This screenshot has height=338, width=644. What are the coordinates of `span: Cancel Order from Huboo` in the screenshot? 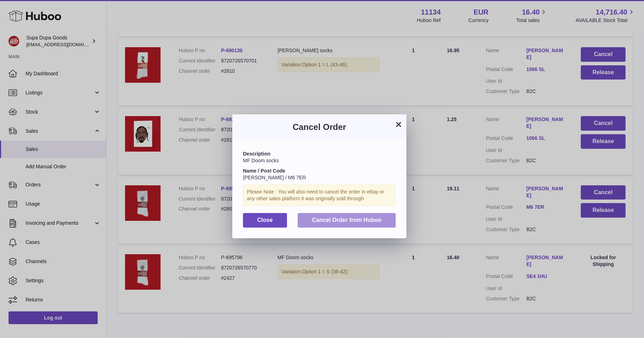 It's located at (347, 220).